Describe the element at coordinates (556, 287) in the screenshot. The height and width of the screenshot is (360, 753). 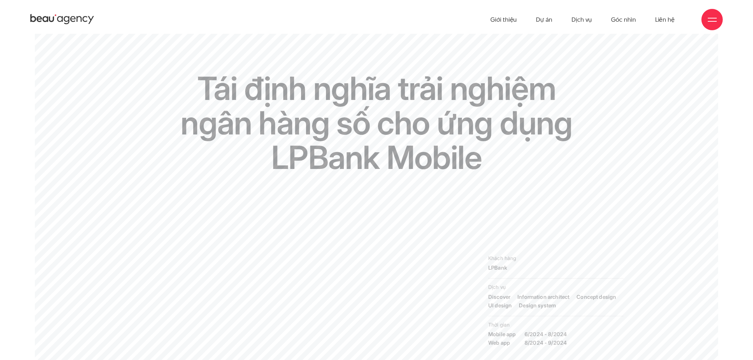
I see `span: Dịch vụ` at that location.